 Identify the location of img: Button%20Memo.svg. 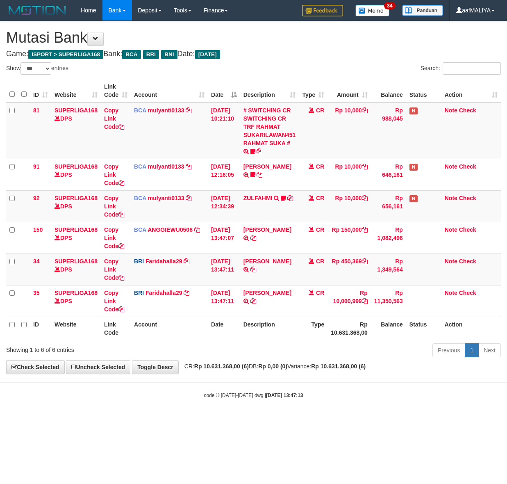
(373, 11).